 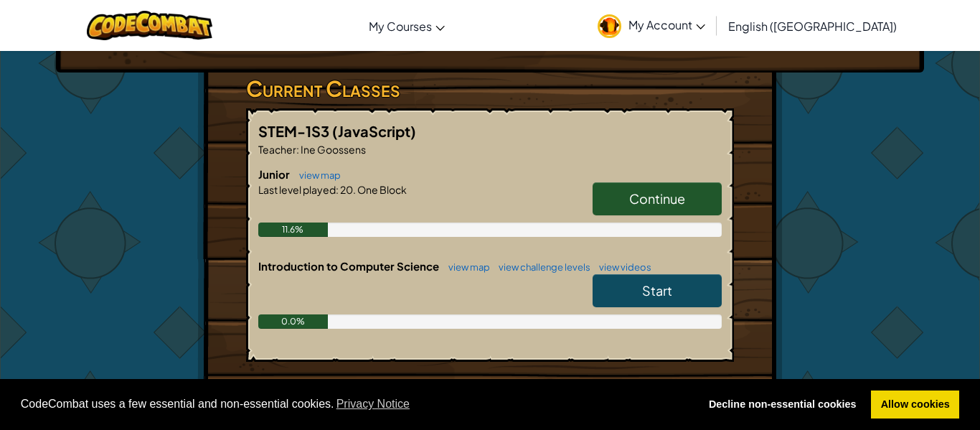 I want to click on a: My Account, so click(x=652, y=25).